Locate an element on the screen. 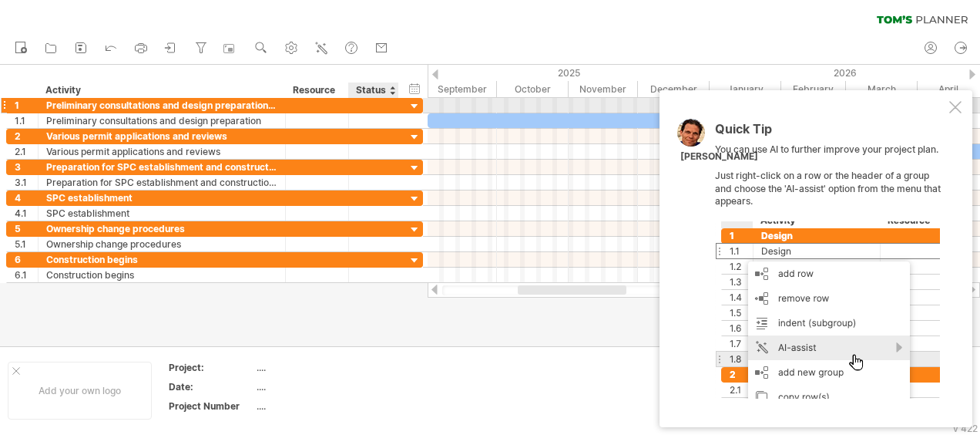 The height and width of the screenshot is (435, 980). div: Date: is located at coordinates (211, 386).